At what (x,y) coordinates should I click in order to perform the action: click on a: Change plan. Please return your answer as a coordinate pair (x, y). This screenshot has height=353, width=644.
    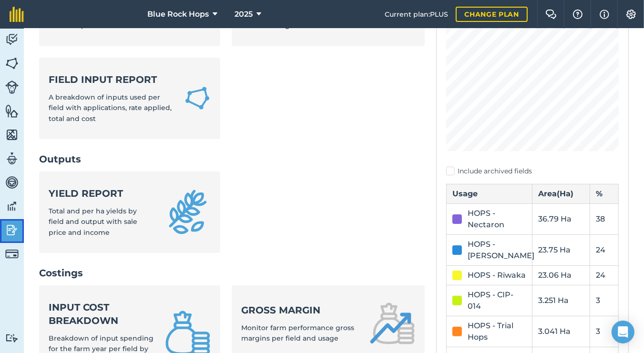
    Looking at the image, I should click on (491, 15).